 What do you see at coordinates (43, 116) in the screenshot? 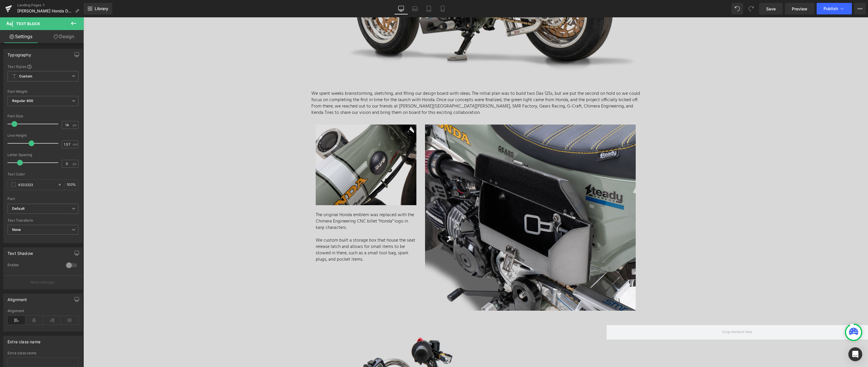
I see `div: Font Size` at bounding box center [43, 116].